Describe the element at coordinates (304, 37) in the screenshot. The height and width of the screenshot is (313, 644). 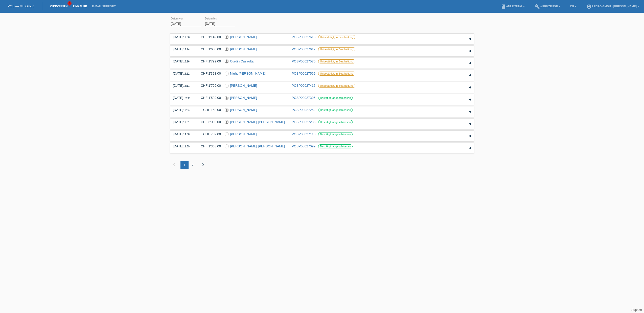
I see `a: POSP00027615` at that location.